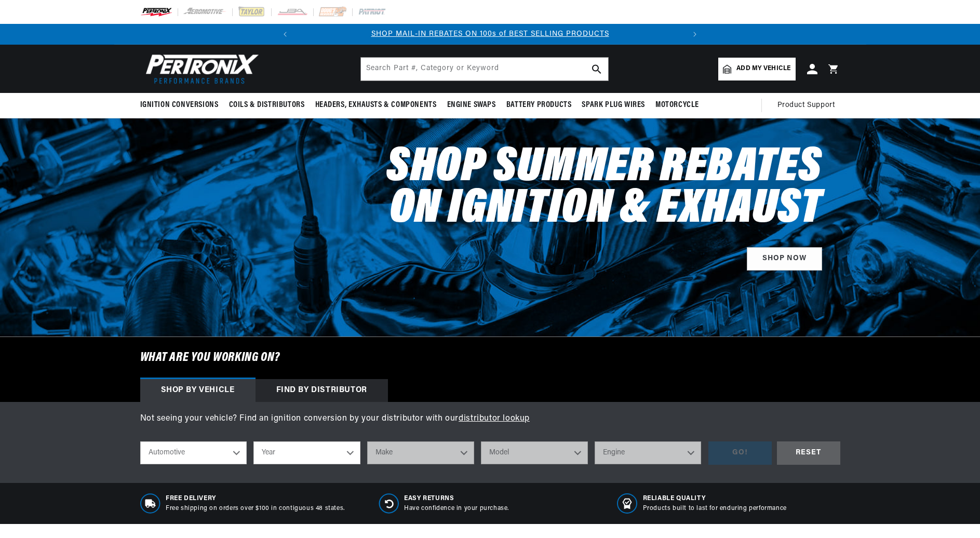 This screenshot has height=538, width=980. I want to click on span: RELIABLE QUALITY, so click(715, 499).